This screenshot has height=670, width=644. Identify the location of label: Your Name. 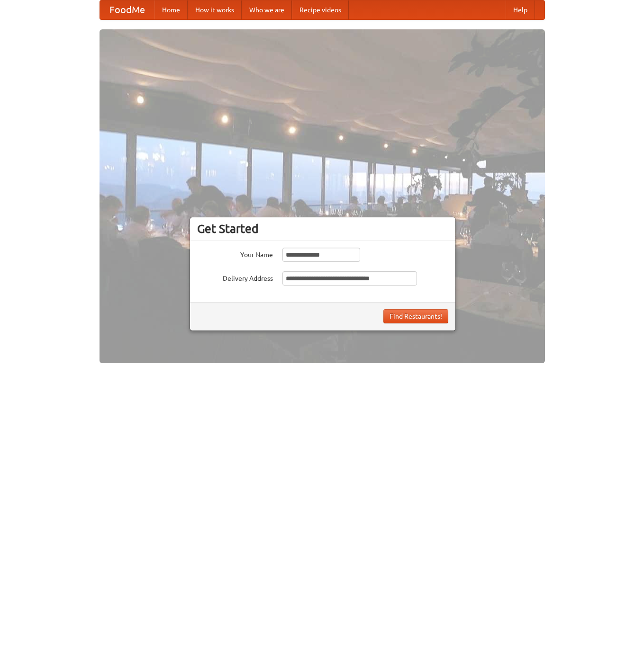
(235, 253).